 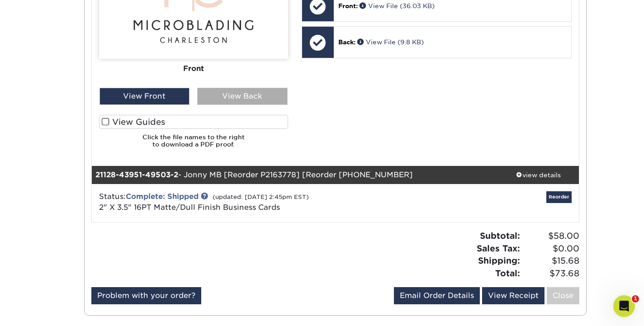 What do you see at coordinates (499, 260) in the screenshot?
I see `strong: Shipping:` at bounding box center [499, 260].